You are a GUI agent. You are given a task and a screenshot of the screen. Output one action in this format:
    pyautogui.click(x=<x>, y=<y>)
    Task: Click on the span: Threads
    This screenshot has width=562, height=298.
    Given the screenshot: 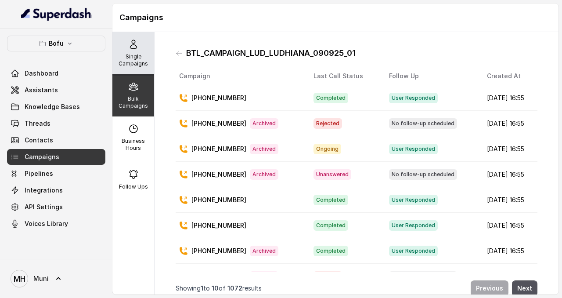 What is the action you would take?
    pyautogui.click(x=37, y=123)
    